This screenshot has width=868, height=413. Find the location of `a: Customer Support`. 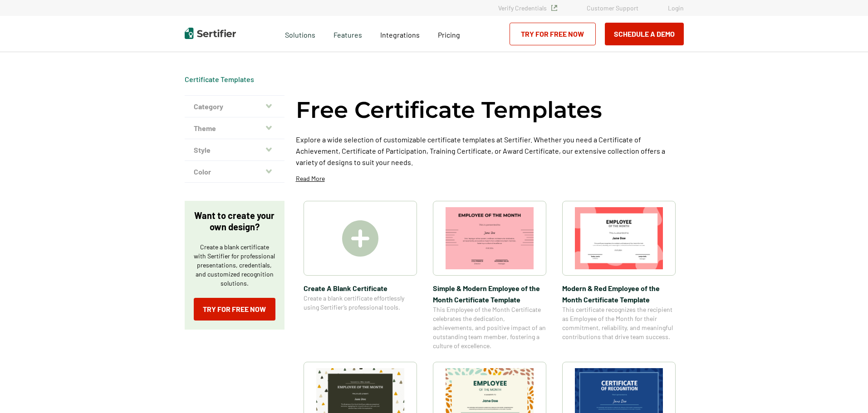

a: Customer Support is located at coordinates (613, 8).